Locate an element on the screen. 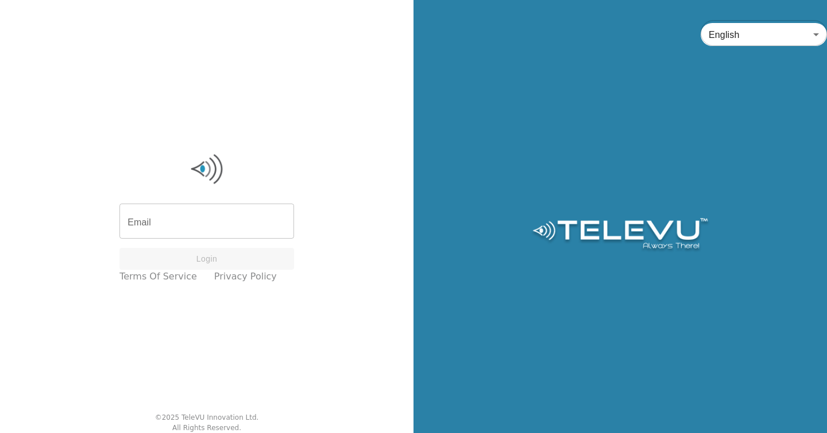 The image size is (827, 433). div: English is located at coordinates (764, 34).